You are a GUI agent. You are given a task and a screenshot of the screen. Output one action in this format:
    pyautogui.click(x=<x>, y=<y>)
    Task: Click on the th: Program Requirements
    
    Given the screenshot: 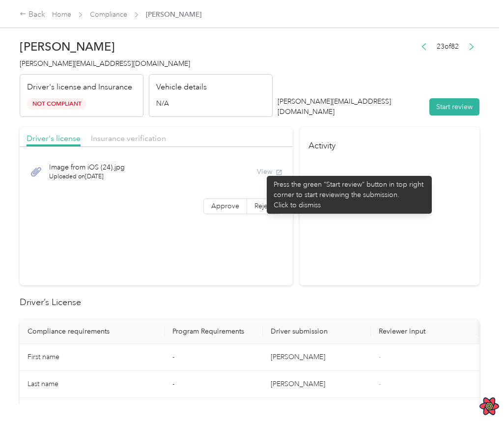 What is the action you would take?
    pyautogui.click(x=213, y=332)
    